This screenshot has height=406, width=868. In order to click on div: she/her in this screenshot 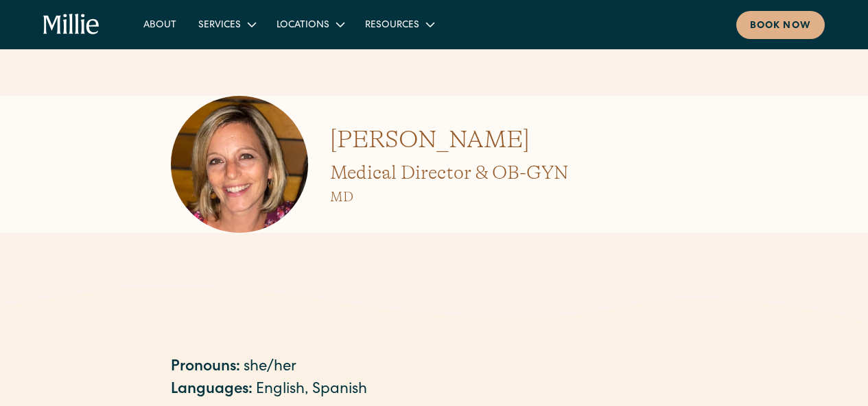, I will do `click(269, 368)`.